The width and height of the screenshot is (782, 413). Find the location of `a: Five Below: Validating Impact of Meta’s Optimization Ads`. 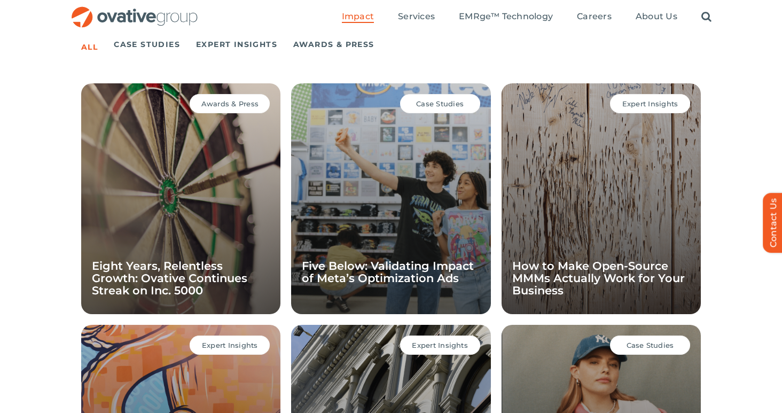

a: Five Below: Validating Impact of Meta’s Optimization Ads is located at coordinates (388, 272).